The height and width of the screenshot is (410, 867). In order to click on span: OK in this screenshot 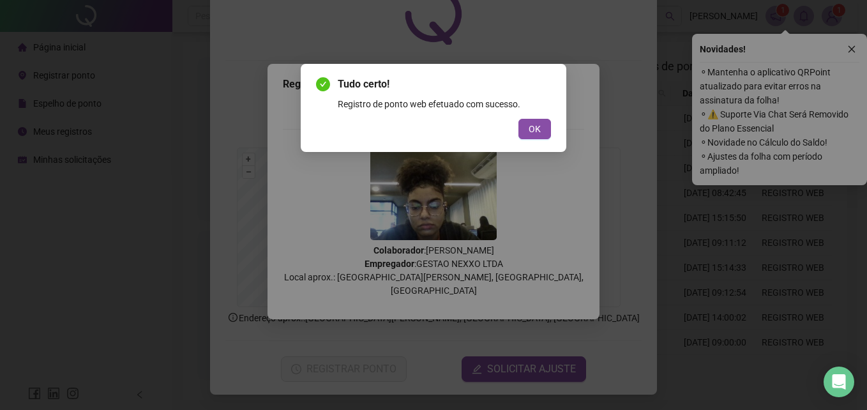, I will do `click(534, 129)`.